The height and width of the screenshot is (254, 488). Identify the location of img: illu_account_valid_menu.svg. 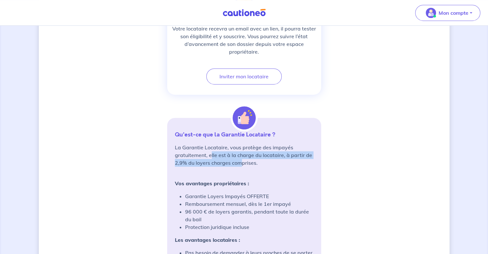
(431, 13).